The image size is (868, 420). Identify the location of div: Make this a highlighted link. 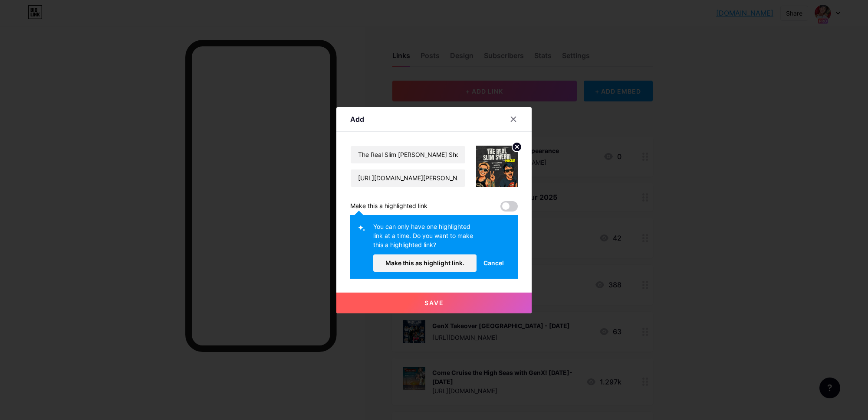
(389, 207).